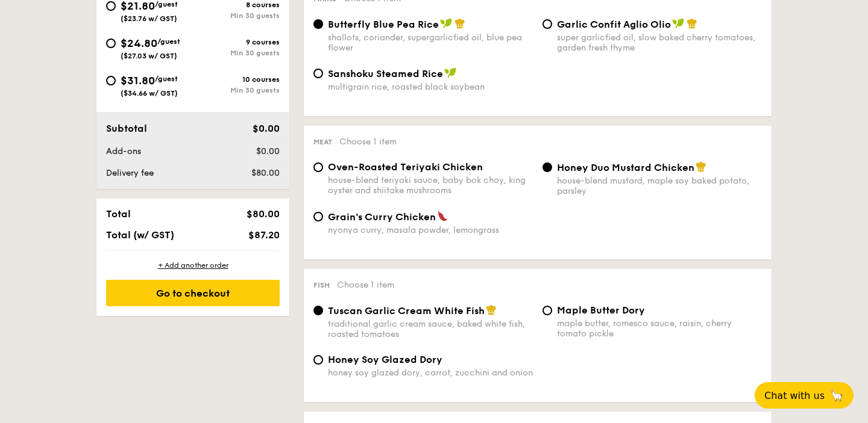 This screenshot has width=868, height=423. Describe the element at coordinates (137, 81) in the screenshot. I see `span: $31.80` at that location.